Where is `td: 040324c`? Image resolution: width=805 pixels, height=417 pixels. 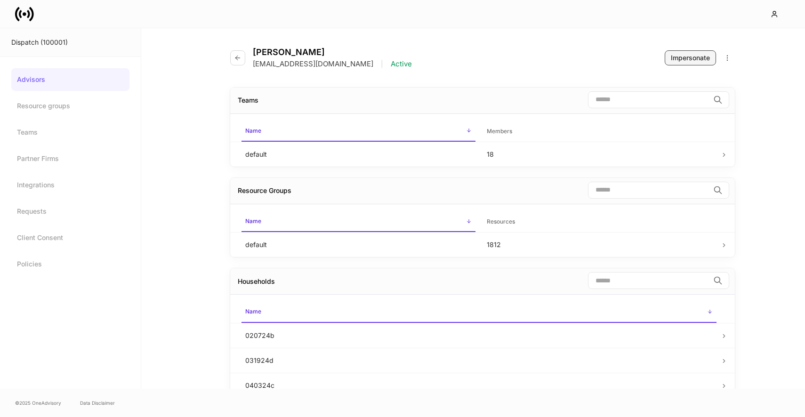
td: 040324c is located at coordinates (479, 385).